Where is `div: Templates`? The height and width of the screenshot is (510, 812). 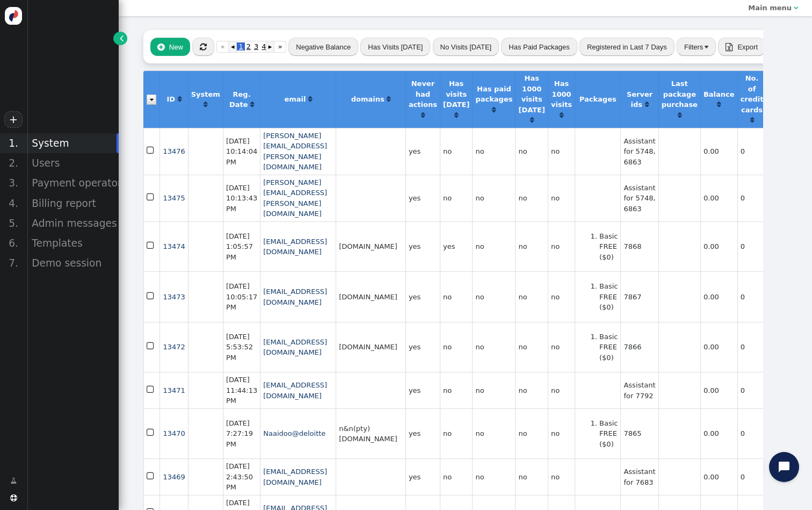 div: Templates is located at coordinates (73, 243).